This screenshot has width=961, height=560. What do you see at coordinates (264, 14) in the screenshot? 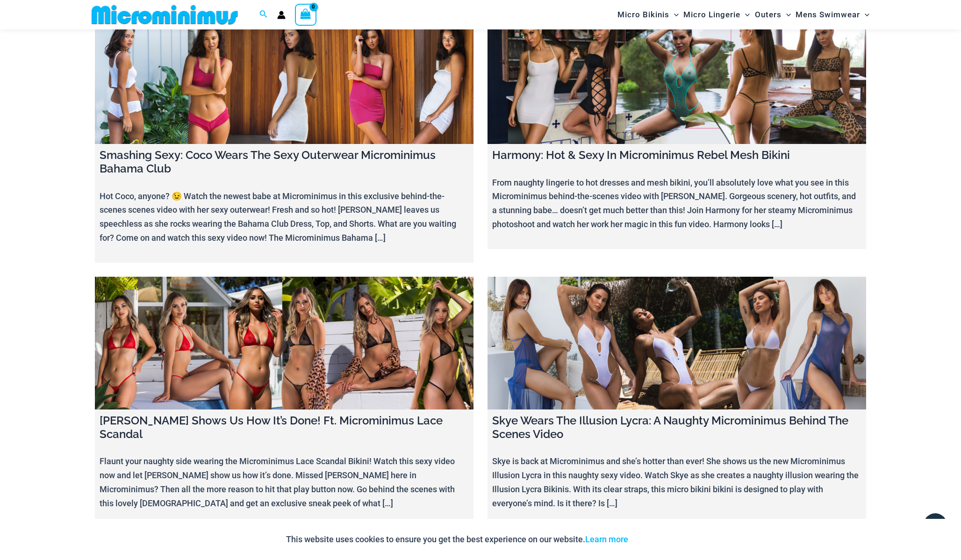
I see `a: Search icon link` at bounding box center [264, 14].